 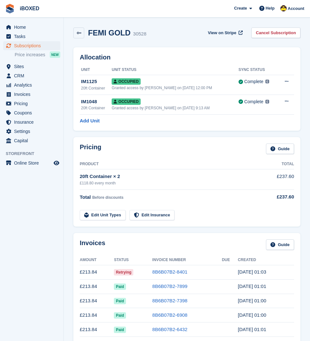 What do you see at coordinates (33, 140) in the screenshot?
I see `span: Capital` at bounding box center [33, 140].